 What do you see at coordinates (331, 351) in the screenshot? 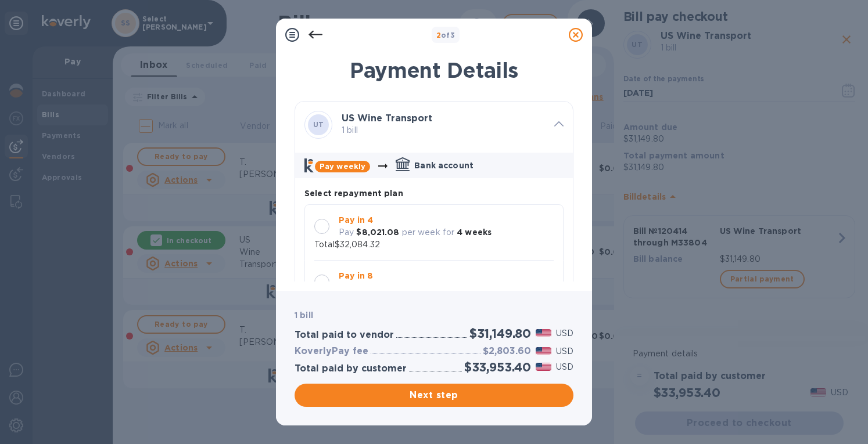
I see `h3: KoverlyPay fee` at bounding box center [331, 351].